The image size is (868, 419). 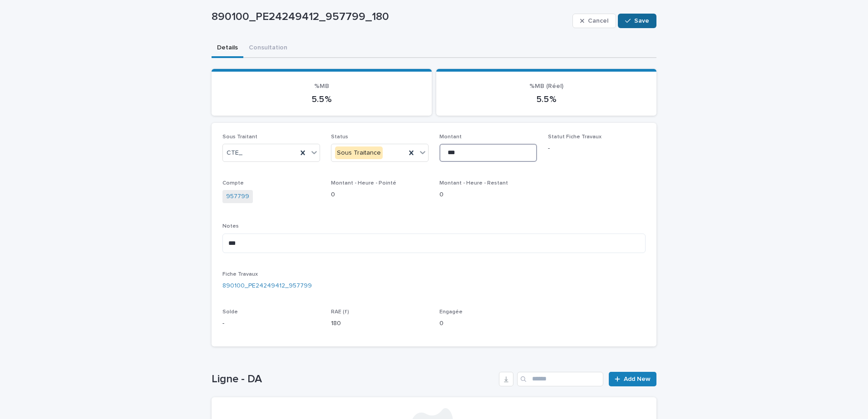 I want to click on button: Cancel, so click(x=594, y=21).